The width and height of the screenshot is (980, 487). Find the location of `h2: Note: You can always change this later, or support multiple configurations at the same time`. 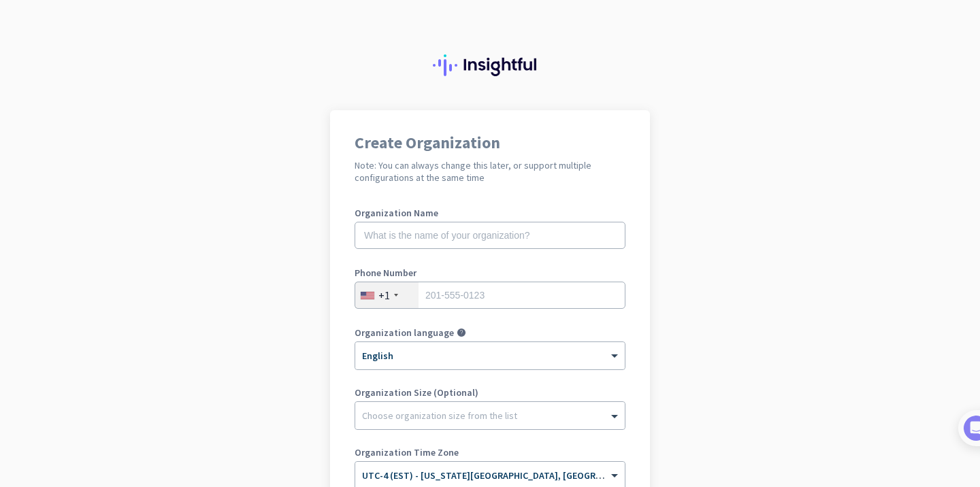

h2: Note: You can always change this later, or support multiple configurations at the same time is located at coordinates (490, 172).